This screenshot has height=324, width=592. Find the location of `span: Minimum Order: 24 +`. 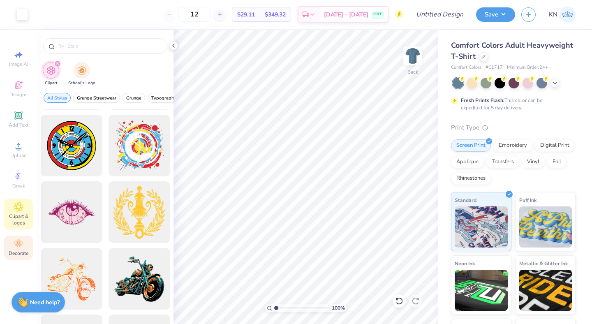

span: Minimum Order: 24 + is located at coordinates (527, 67).